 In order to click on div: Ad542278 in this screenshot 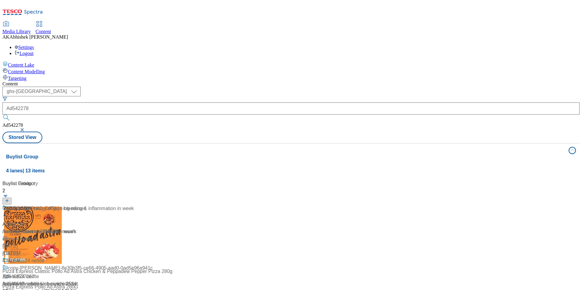, I will do `click(13, 225)`.